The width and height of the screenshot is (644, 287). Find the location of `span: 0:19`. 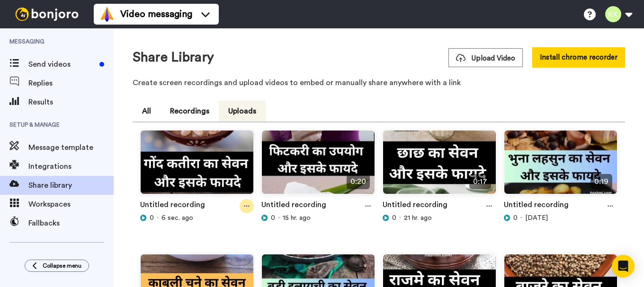

span: 0:19 is located at coordinates (601, 182).